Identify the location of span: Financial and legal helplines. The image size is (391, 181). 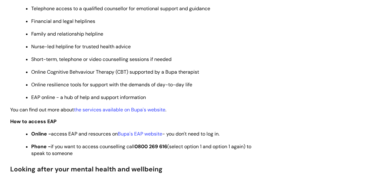
(63, 21).